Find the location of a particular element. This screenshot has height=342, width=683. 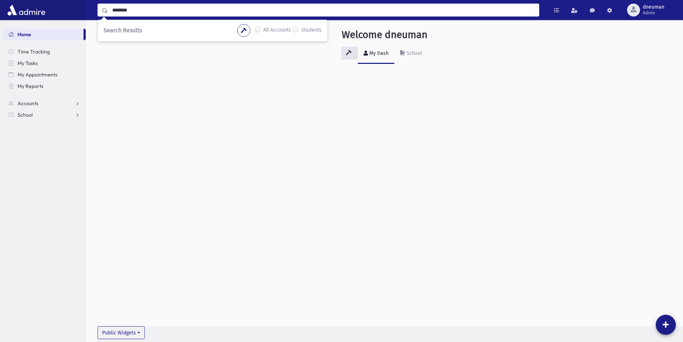

img: AdmirePro is located at coordinates (26, 10).